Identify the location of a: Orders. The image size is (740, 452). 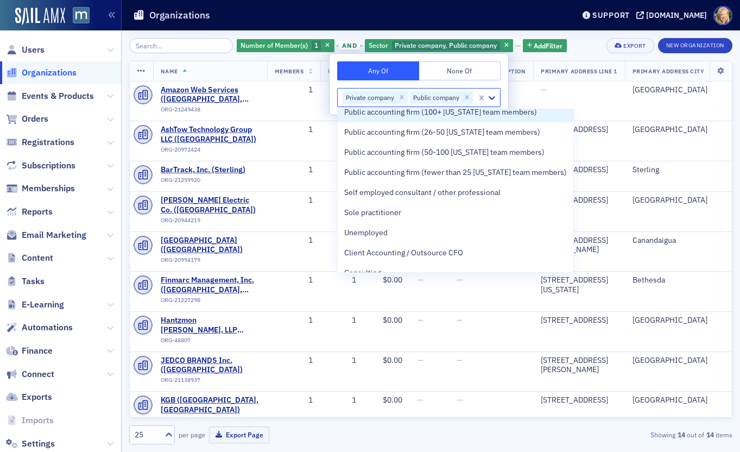
(27, 119).